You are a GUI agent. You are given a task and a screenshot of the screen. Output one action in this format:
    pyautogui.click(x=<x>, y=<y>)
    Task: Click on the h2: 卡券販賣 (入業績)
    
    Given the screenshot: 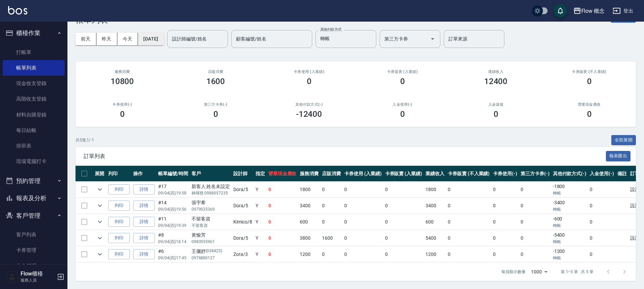 What is the action you would take?
    pyautogui.click(x=403, y=71)
    